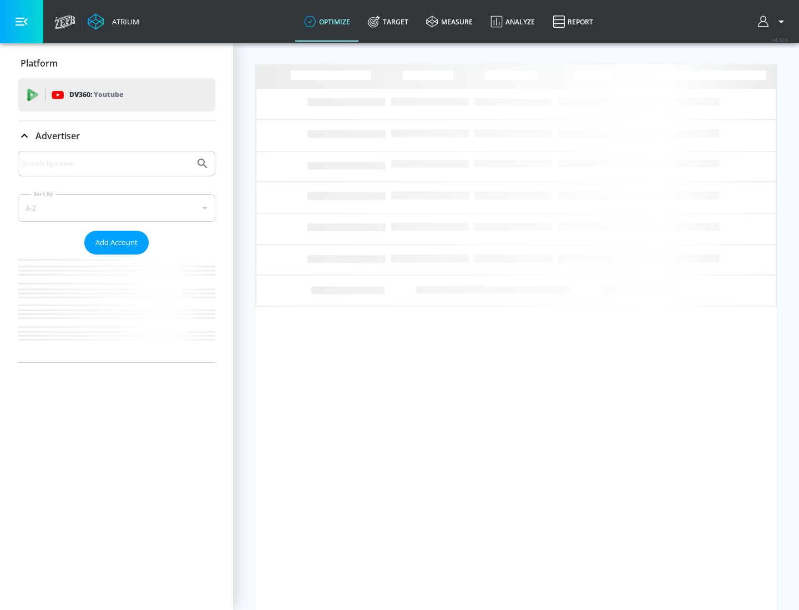 The image size is (799, 610). What do you see at coordinates (513, 22) in the screenshot?
I see `a: Analyze` at bounding box center [513, 22].